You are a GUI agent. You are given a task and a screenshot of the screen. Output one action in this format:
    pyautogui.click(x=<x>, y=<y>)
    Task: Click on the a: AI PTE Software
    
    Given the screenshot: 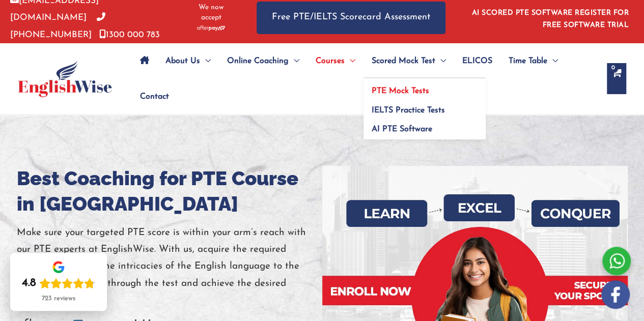 What is the action you would take?
    pyautogui.click(x=424, y=128)
    